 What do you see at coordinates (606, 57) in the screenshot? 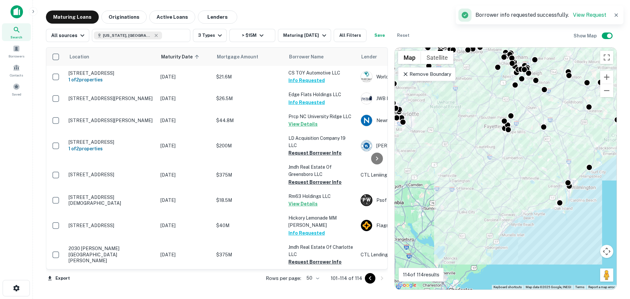
I see `button: Toggle fullscreen view` at bounding box center [606, 57].